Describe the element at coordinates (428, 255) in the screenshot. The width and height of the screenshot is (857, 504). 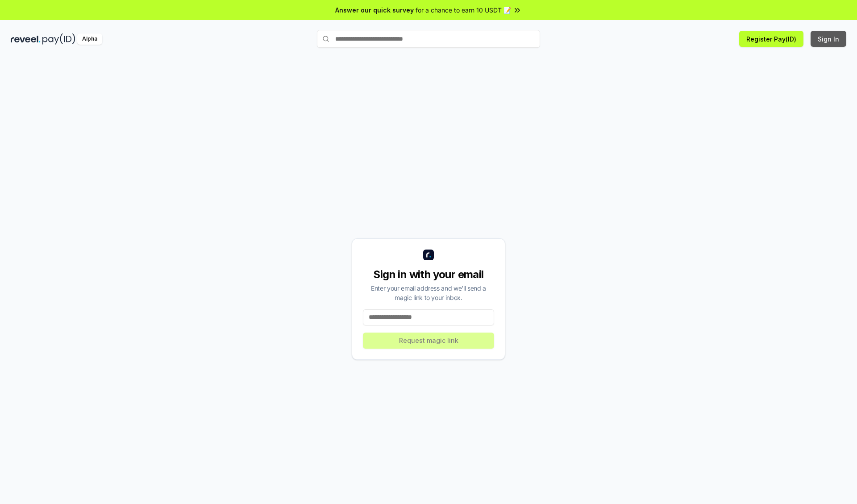
I see `img: logo_small` at that location.